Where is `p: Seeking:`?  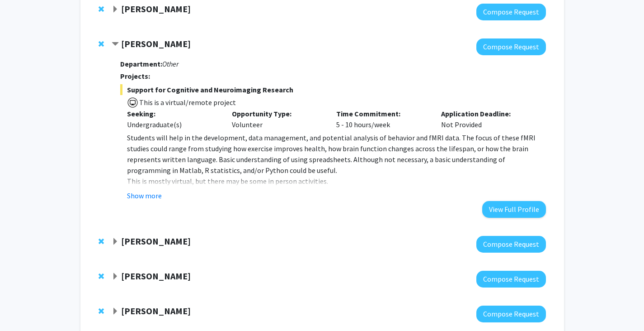 p: Seeking: is located at coordinates (172, 113).